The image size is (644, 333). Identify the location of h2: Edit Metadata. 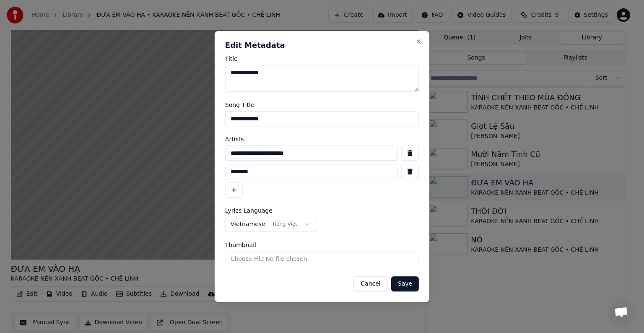
(322, 45).